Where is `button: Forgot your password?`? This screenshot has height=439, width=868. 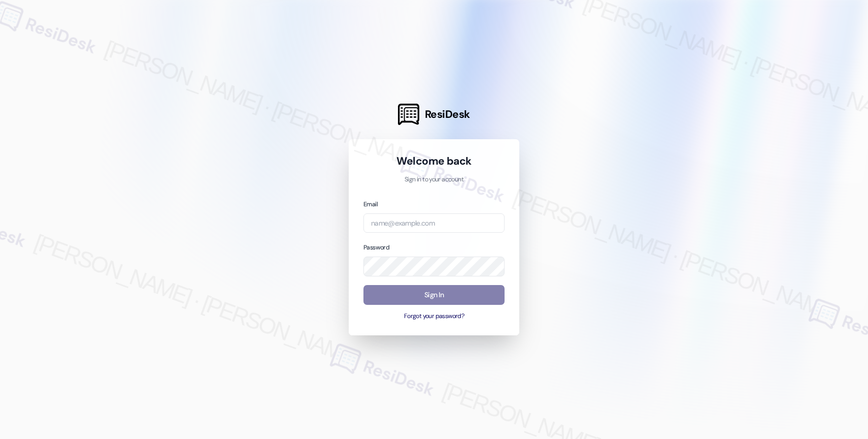 button: Forgot your password? is located at coordinates (434, 317).